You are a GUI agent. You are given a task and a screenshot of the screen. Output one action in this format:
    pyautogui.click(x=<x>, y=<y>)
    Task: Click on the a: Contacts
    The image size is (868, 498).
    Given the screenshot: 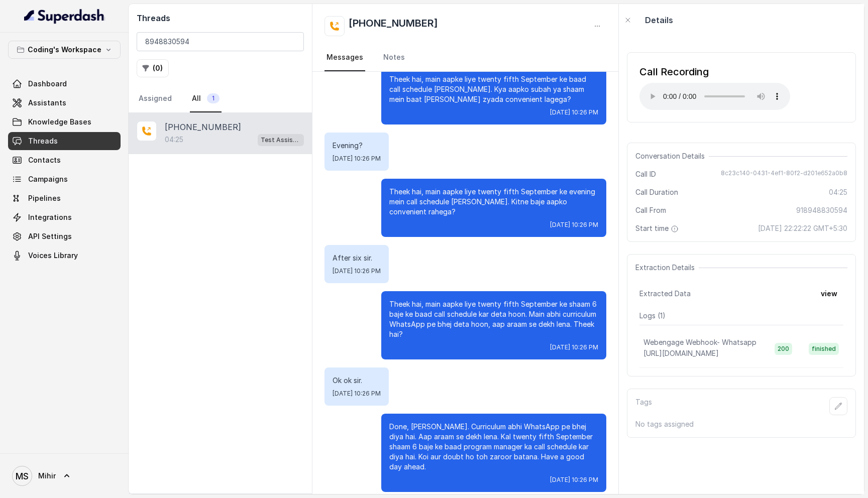 What is the action you would take?
    pyautogui.click(x=64, y=160)
    